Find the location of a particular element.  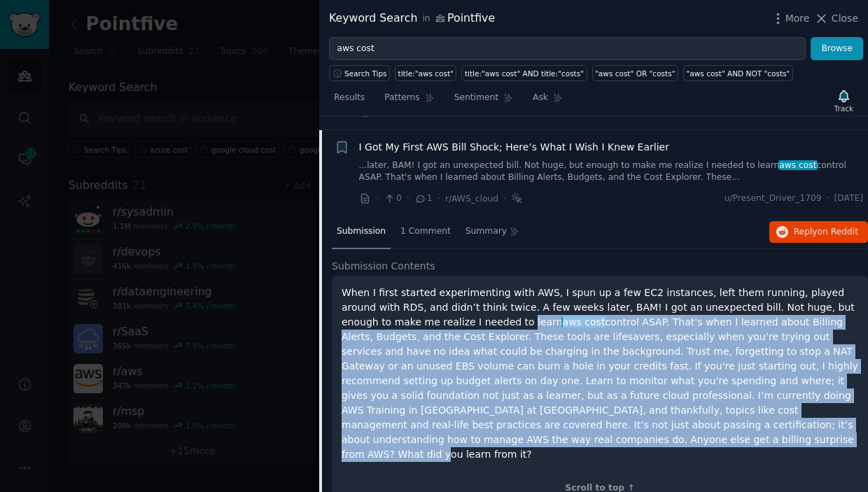

span: Sentiment is located at coordinates (476, 98).